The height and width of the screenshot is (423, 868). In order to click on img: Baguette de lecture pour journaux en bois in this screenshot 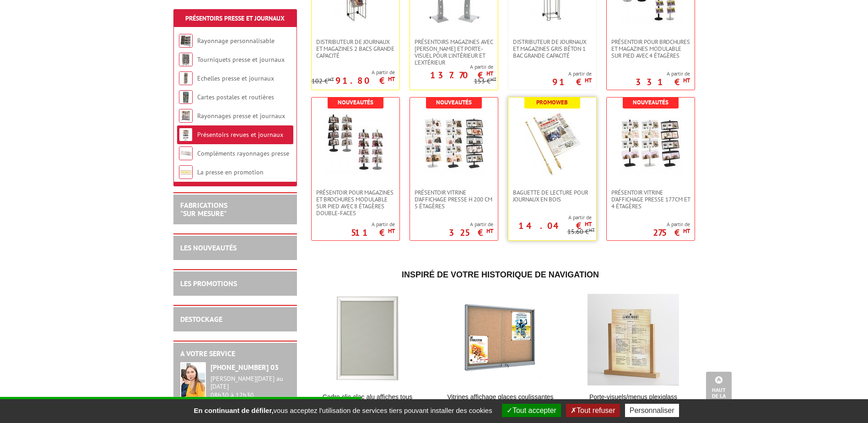, I will do `click(552, 143)`.